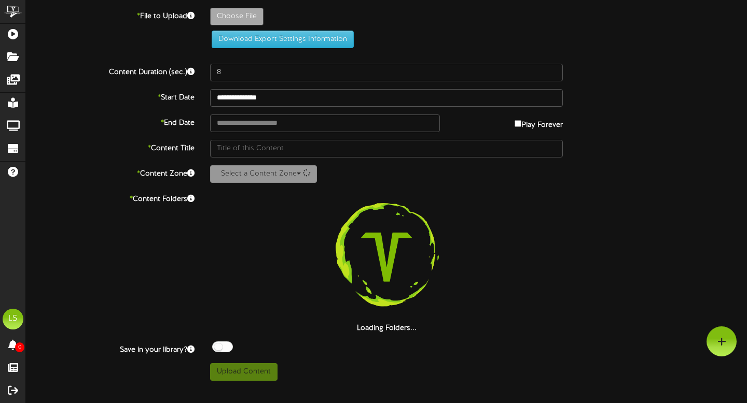 The height and width of the screenshot is (403, 747). Describe the element at coordinates (20, 347) in the screenshot. I see `span: 0` at that location.